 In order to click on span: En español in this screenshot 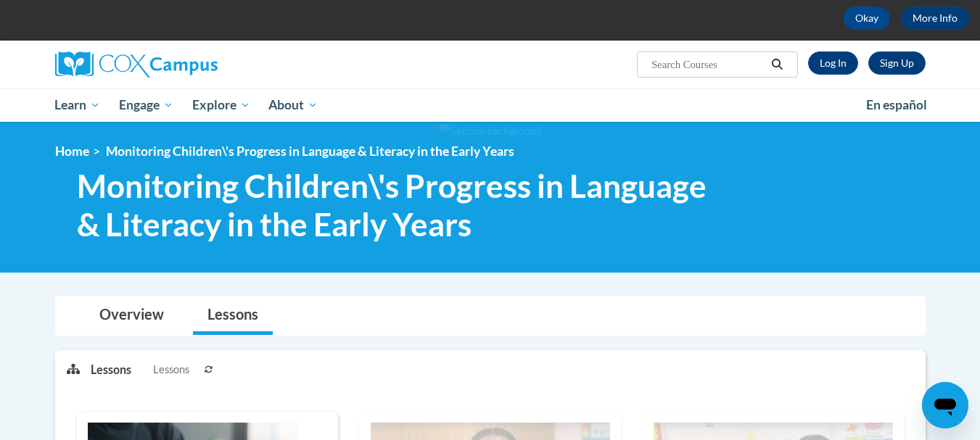, I will do `click(897, 104)`.